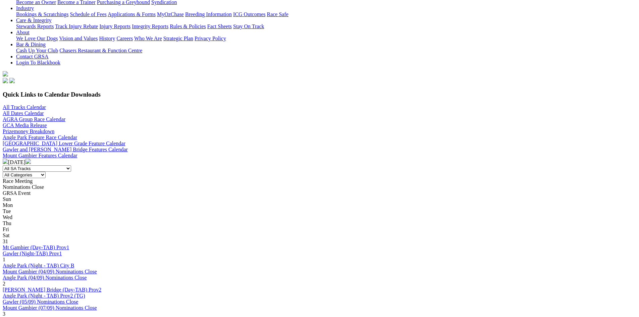 Image resolution: width=639 pixels, height=317 pixels. I want to click on a: Login To Blackbook, so click(38, 62).